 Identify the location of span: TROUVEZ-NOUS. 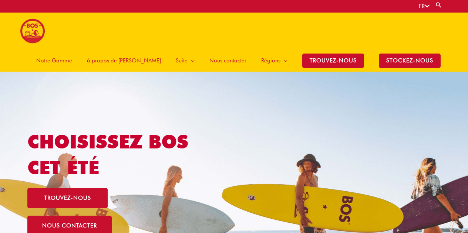
(333, 61).